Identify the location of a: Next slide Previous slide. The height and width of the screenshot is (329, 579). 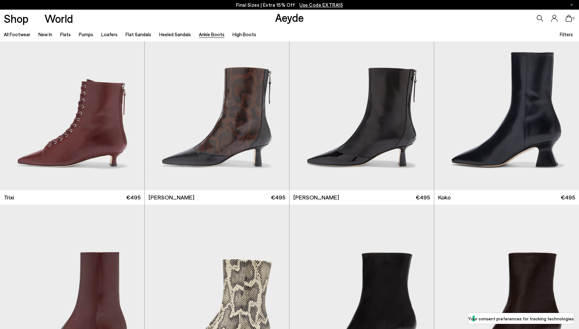
(507, 99).